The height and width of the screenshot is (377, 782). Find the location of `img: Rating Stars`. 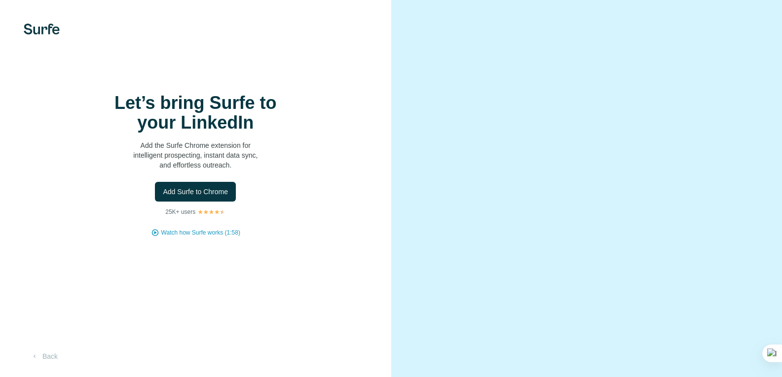

img: Rating Stars is located at coordinates (211, 212).